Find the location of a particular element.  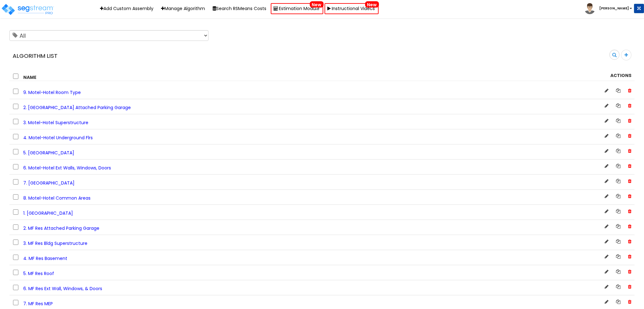

span: 5. MF Res Roof is located at coordinates (38, 273).